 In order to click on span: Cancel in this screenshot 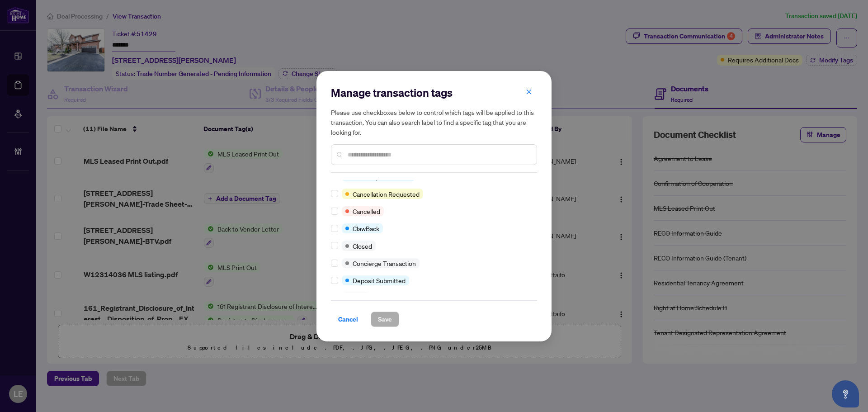, I will do `click(349, 319)`.